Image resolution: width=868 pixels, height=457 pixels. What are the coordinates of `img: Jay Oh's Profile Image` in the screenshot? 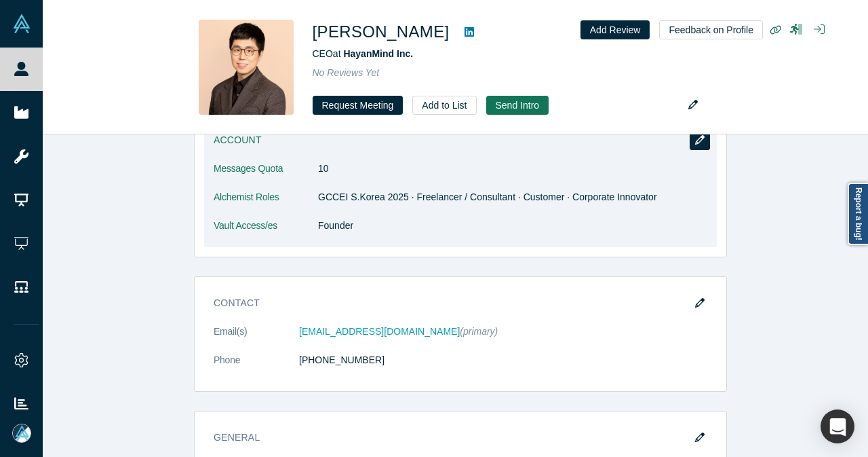 It's located at (246, 67).